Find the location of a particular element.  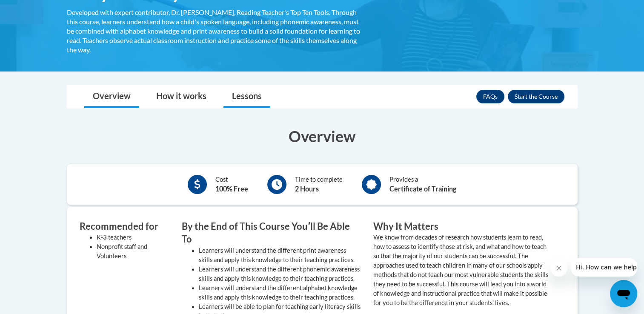

li: Learners will understand the different phonemic awareness skills and apply this knowledge to thei... is located at coordinates (279, 274).